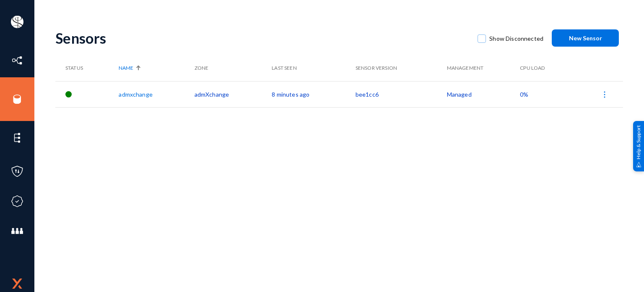  I want to click on div: Sensors, so click(262, 38).